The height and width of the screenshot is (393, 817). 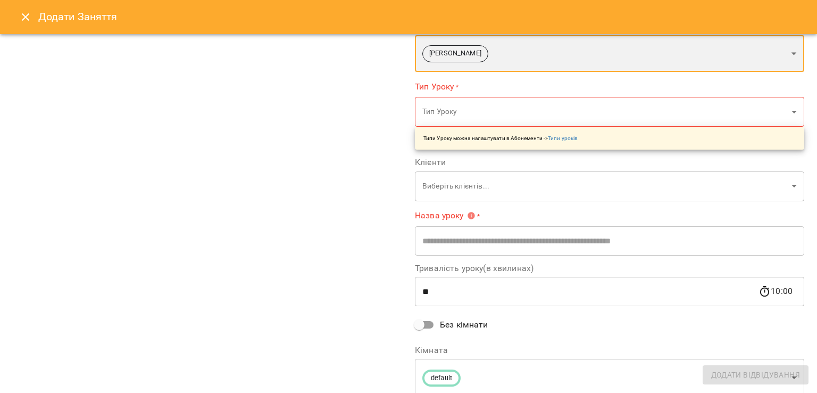 What do you see at coordinates (605, 112) in the screenshot?
I see `p: Тип Уроку` at bounding box center [605, 112].